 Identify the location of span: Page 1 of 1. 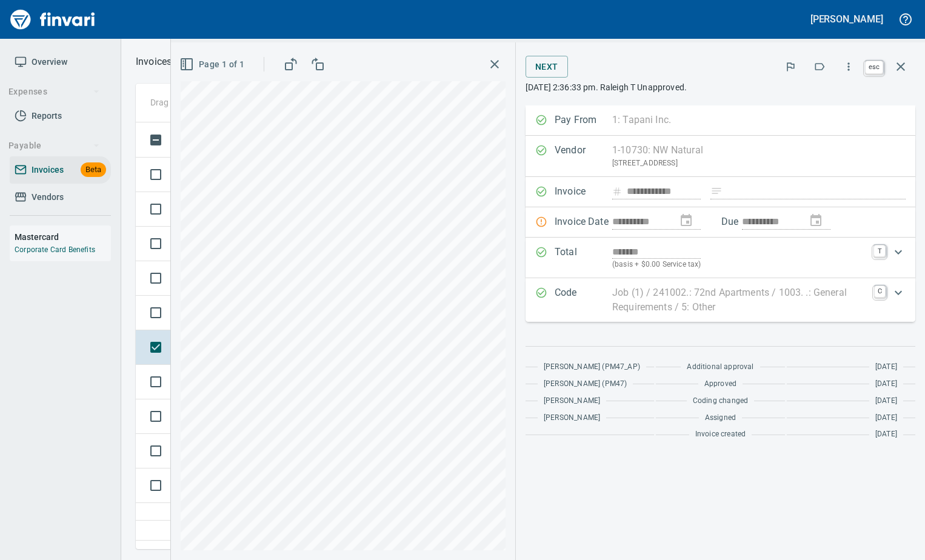
(213, 65).